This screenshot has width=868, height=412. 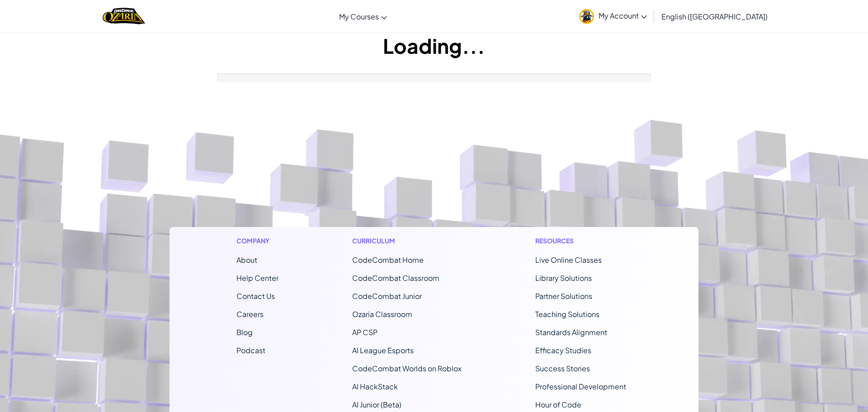 What do you see at coordinates (257, 278) in the screenshot?
I see `a: Help Center` at bounding box center [257, 278].